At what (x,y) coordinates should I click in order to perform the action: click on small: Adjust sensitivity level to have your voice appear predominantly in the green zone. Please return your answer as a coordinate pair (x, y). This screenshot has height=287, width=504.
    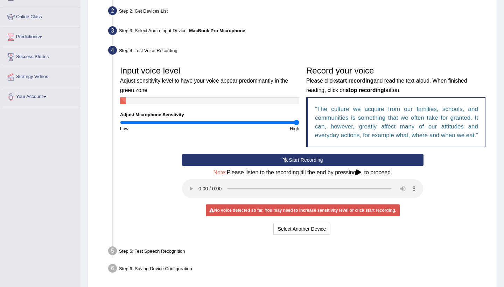
    Looking at the image, I should click on (204, 85).